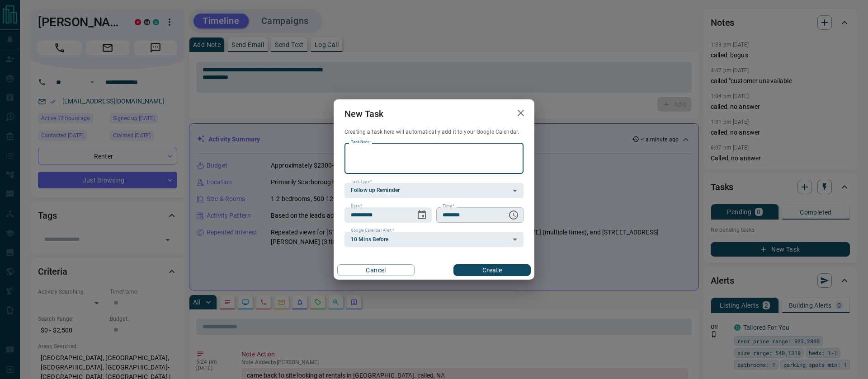 The width and height of the screenshot is (868, 379). Describe the element at coordinates (448, 206) in the screenshot. I see `label: Time` at that location.